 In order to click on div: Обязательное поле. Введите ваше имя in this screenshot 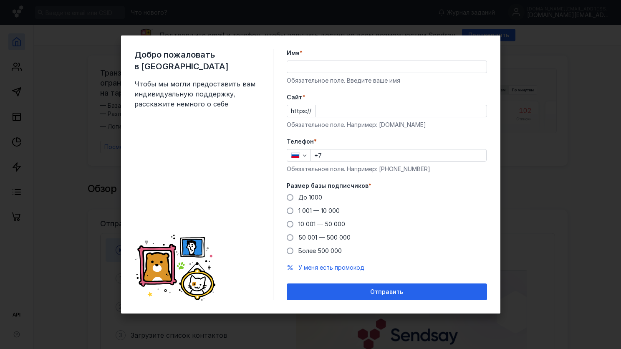, I will do `click(387, 81)`.